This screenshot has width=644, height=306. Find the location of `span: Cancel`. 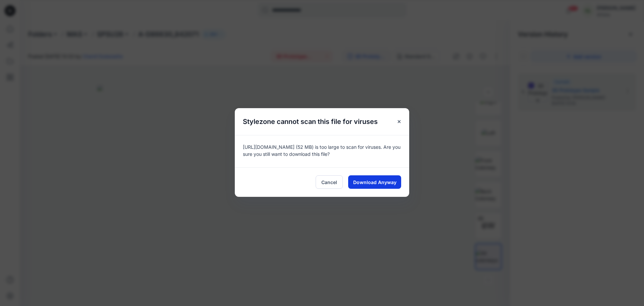

span: Cancel is located at coordinates (329, 182).